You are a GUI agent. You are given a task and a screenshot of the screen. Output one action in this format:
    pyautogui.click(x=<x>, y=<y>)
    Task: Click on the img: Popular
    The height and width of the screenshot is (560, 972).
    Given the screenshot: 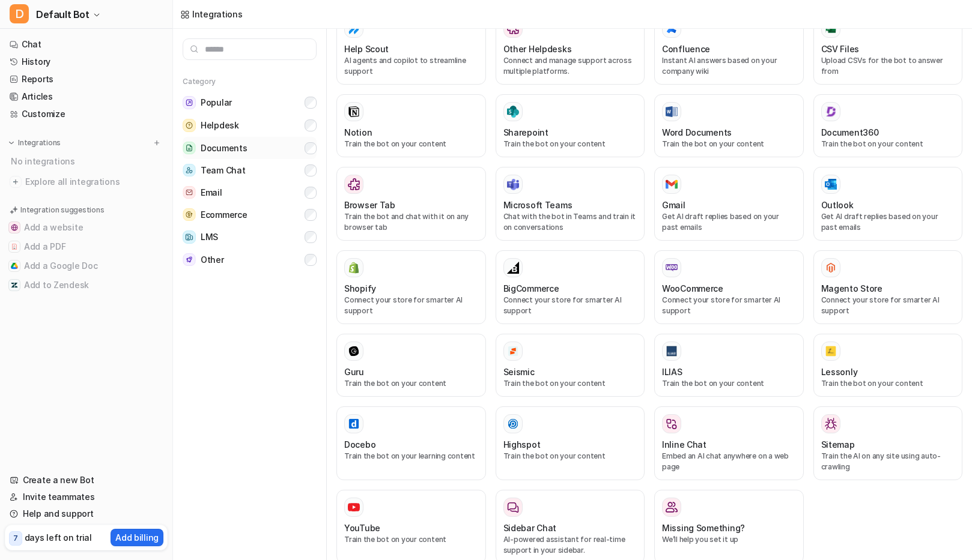 What is the action you would take?
    pyautogui.click(x=189, y=103)
    